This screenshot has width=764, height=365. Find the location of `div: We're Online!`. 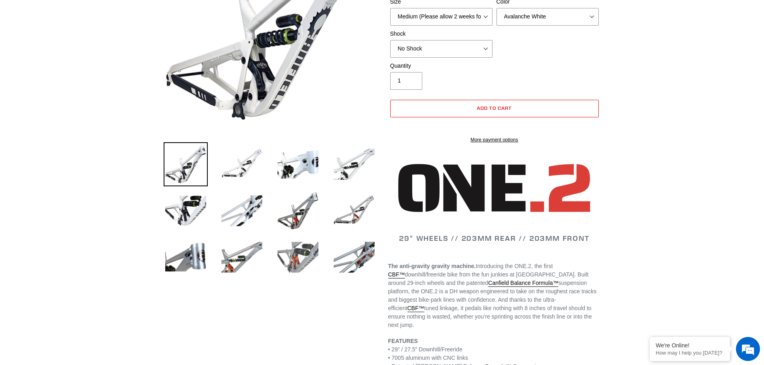

div: We're Online! is located at coordinates (690, 346).